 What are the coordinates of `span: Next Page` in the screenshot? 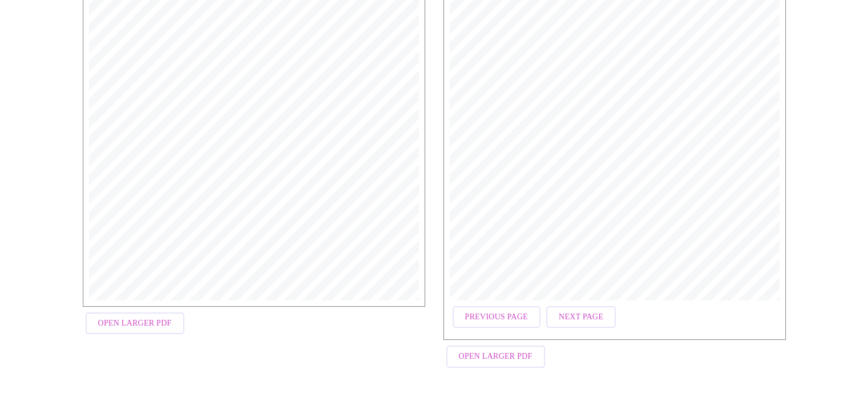 It's located at (581, 317).